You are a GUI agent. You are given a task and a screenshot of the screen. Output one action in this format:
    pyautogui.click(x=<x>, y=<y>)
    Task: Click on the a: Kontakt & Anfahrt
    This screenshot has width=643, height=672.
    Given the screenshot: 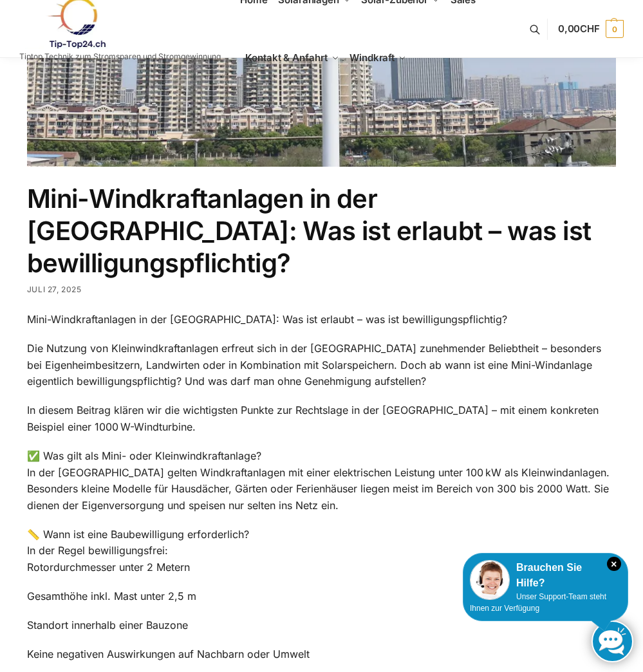 What is the action you would take?
    pyautogui.click(x=292, y=58)
    